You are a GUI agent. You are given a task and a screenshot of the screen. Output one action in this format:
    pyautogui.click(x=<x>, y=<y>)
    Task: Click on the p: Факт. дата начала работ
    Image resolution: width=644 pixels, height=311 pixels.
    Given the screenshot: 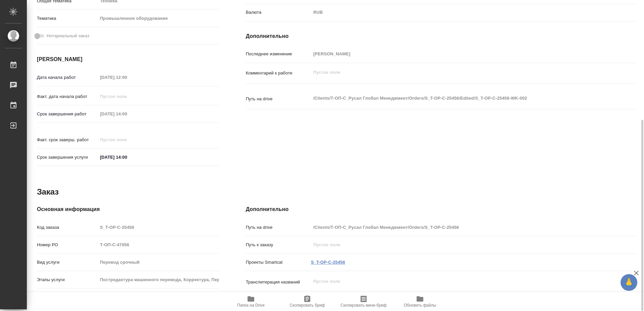 What is the action you would take?
    pyautogui.click(x=67, y=96)
    